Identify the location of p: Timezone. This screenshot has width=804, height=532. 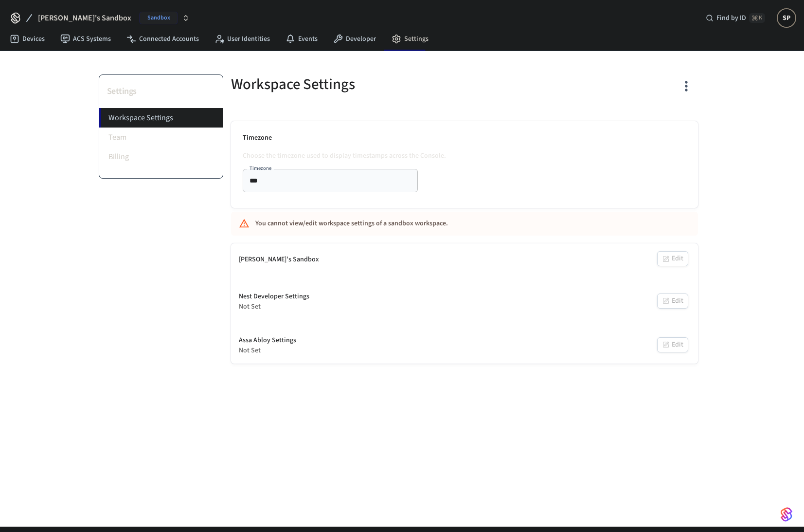
(464, 138).